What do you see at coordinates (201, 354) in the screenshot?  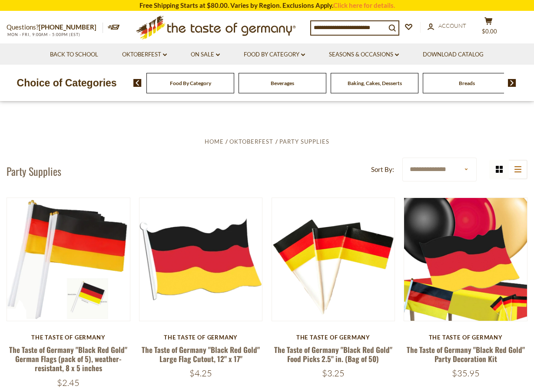 I see `a: The Taste of Germany "Black Red Gold" Large Flag Cutout, 12" x 17"` at bounding box center [201, 354].